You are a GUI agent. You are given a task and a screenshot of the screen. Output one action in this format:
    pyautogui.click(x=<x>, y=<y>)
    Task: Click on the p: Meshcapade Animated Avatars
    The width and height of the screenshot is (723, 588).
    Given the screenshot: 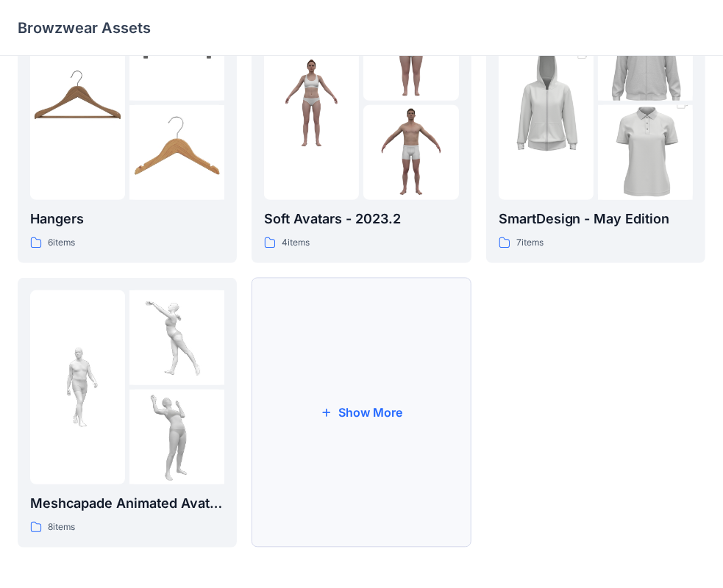 What is the action you would take?
    pyautogui.click(x=127, y=503)
    